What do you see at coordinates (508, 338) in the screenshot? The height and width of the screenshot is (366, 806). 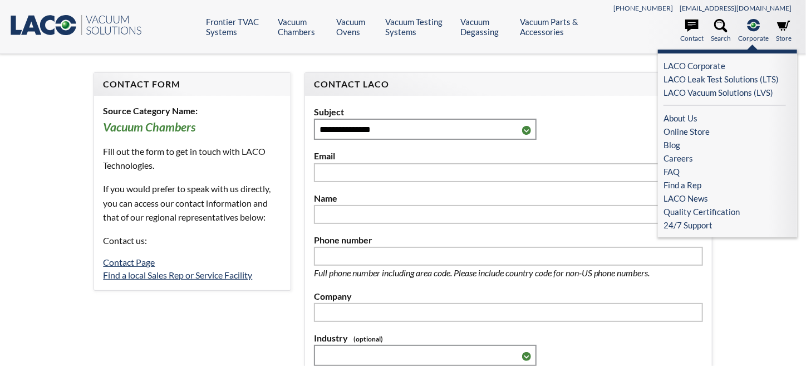 I see `label: Industry` at bounding box center [508, 338].